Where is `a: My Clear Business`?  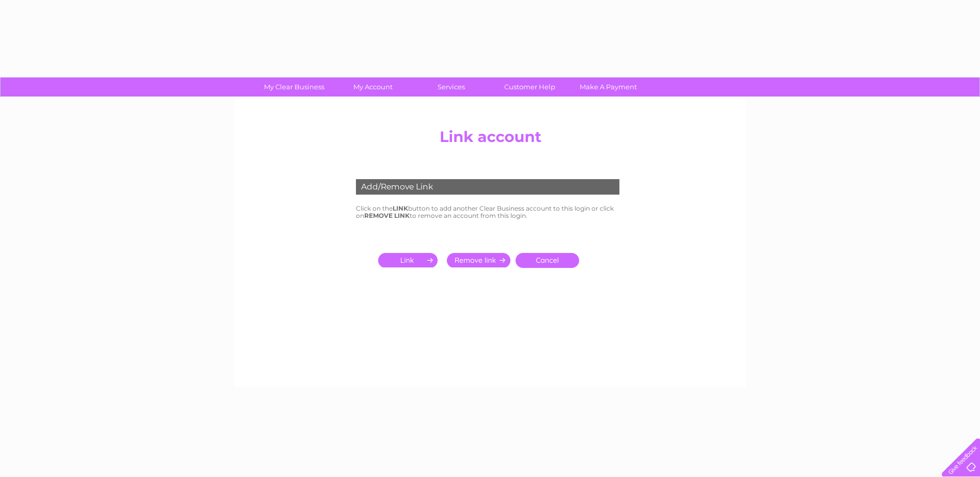
a: My Clear Business is located at coordinates (294, 87).